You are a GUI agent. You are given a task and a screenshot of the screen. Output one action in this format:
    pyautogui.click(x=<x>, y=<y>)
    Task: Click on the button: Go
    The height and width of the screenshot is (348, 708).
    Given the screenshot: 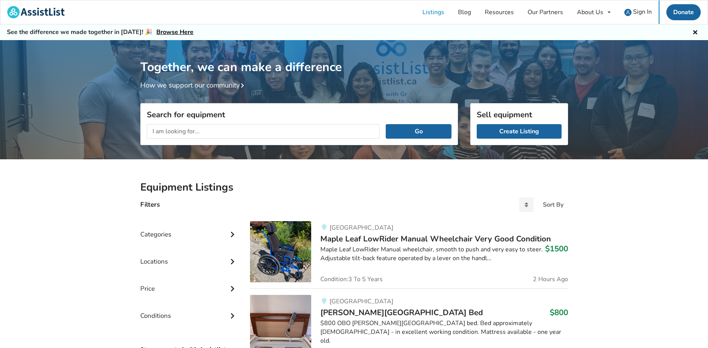 What is the action you would take?
    pyautogui.click(x=418, y=131)
    